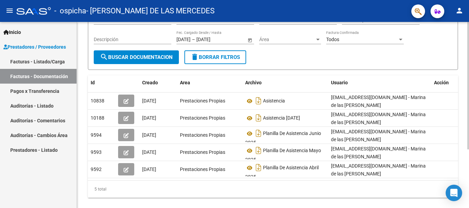 The width and height of the screenshot is (469, 208). I want to click on span: Buscar Documentacion, so click(136, 57).